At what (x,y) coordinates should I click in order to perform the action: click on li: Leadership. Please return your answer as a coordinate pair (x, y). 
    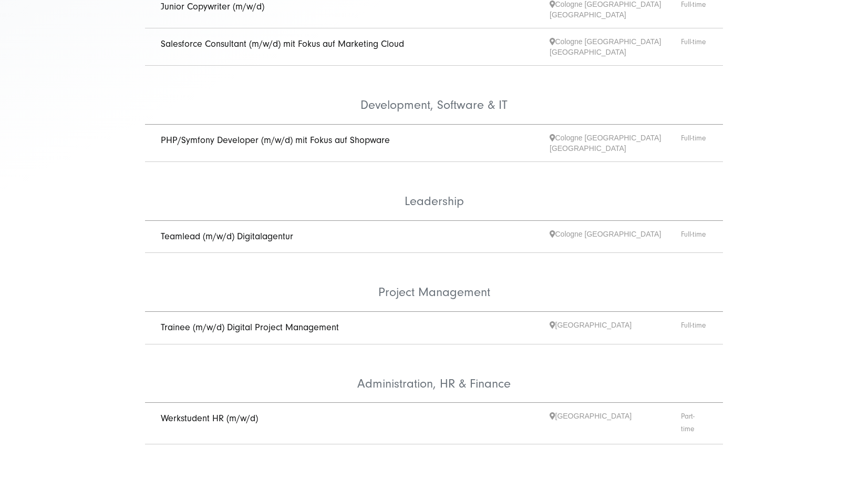
    Looking at the image, I should click on (434, 192).